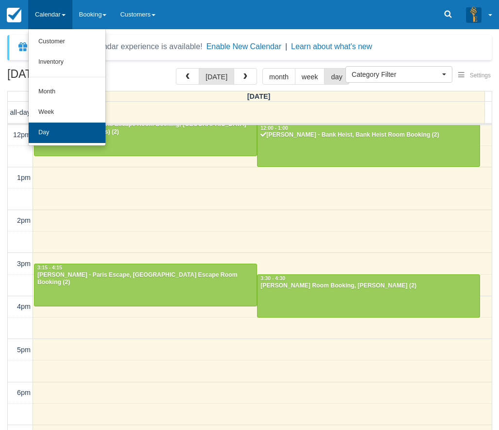 This screenshot has width=499, height=430. Describe the element at coordinates (310, 76) in the screenshot. I see `button: week` at that location.